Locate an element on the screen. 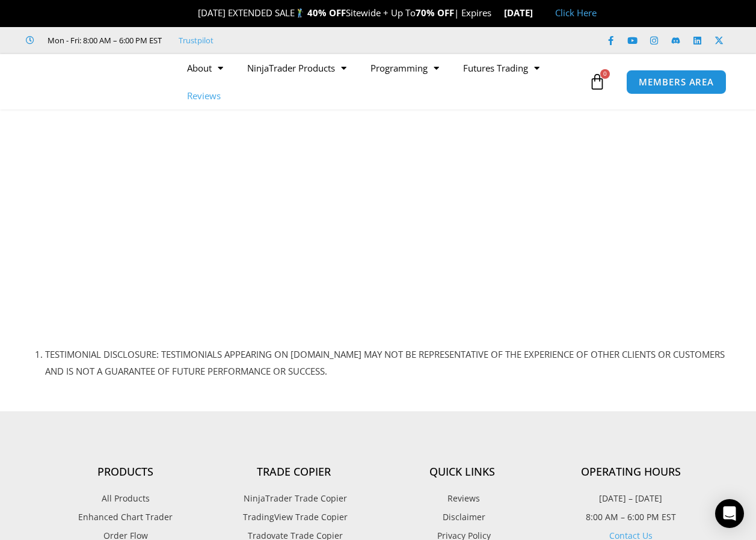 The width and height of the screenshot is (756, 540). a: Futures Trading is located at coordinates (501, 68).